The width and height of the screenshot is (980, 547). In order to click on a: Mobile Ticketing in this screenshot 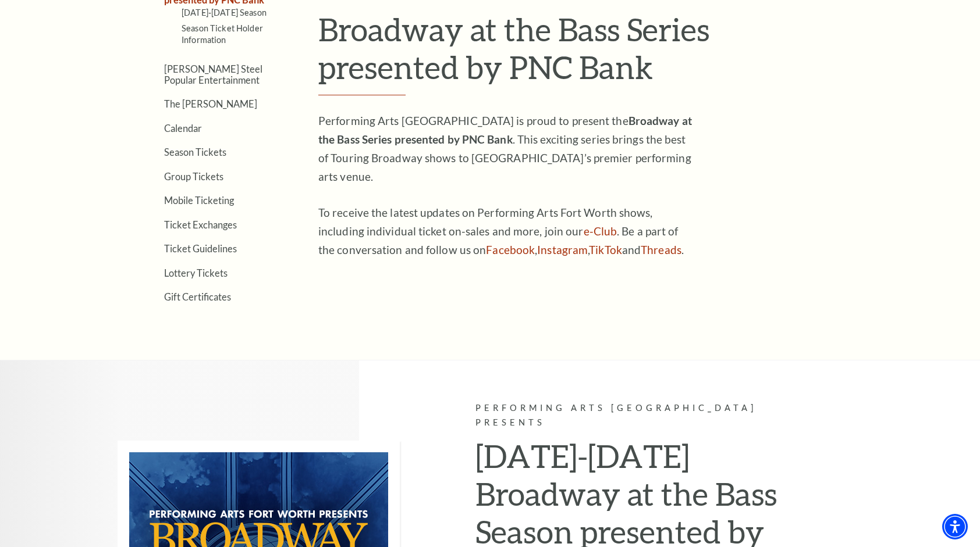, I will do `click(199, 200)`.